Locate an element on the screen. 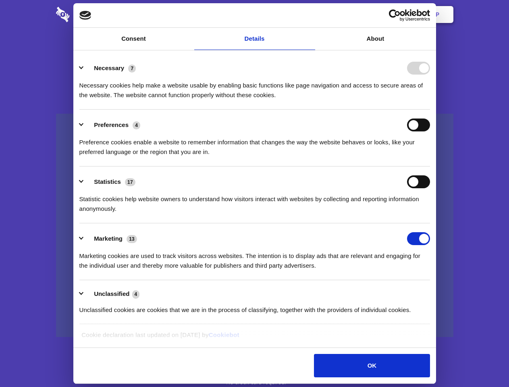 The width and height of the screenshot is (509, 387). button: Statistics (17) is located at coordinates (110, 182).